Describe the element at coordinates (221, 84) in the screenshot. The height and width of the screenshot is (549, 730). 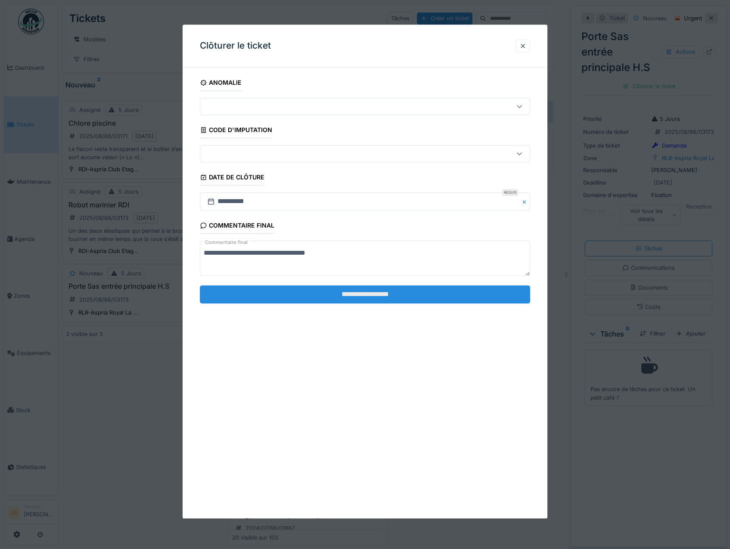
I see `div: Anomalie` at that location.